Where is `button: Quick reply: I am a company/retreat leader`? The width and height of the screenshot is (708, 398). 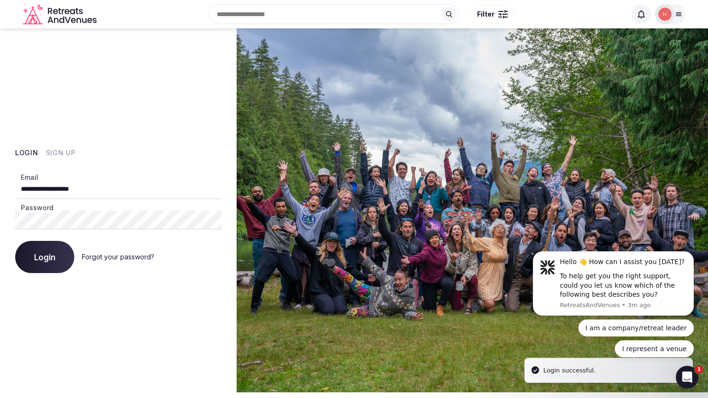
button: Quick reply: I am a company/retreat leader is located at coordinates (117, 85).